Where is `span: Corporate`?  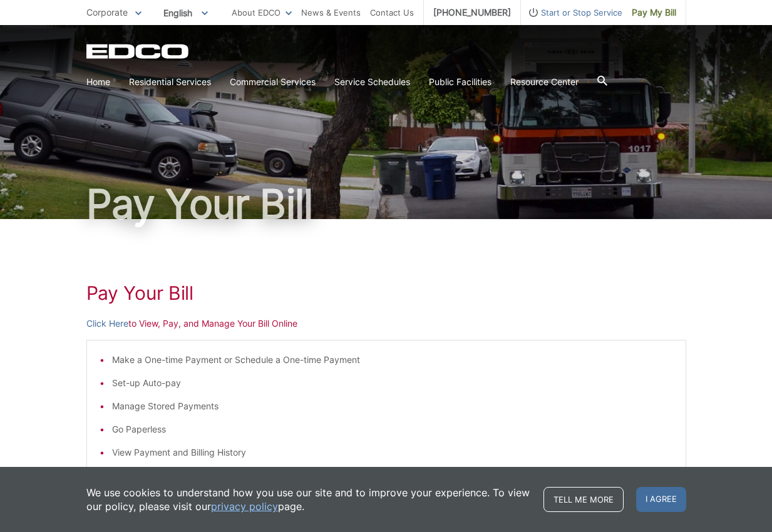 span: Corporate is located at coordinates (107, 12).